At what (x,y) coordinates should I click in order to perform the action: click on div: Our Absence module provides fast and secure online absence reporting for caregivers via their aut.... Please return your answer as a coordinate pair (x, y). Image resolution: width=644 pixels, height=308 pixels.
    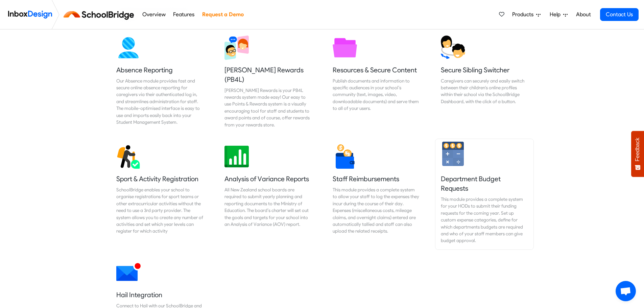
    Looking at the image, I should click on (160, 101).